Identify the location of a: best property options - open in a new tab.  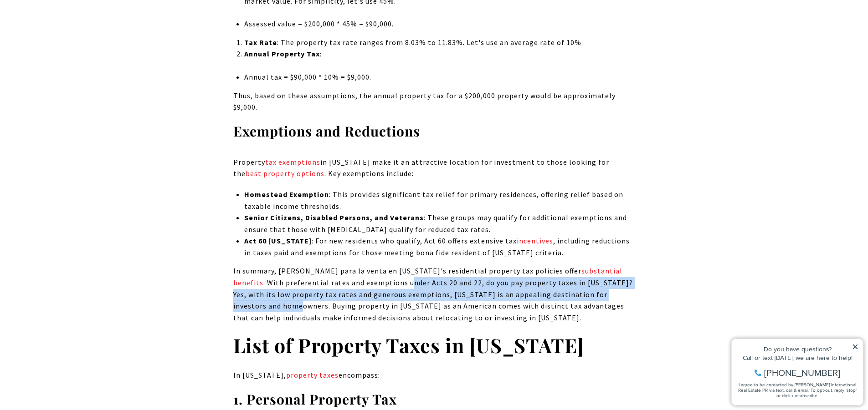
(285, 174).